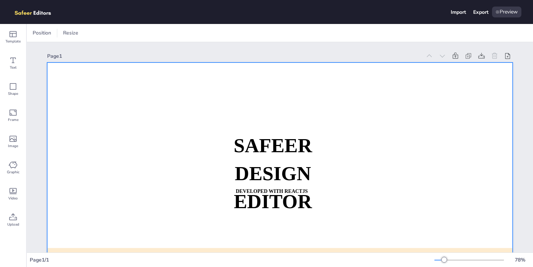  Describe the element at coordinates (37, 12) in the screenshot. I see `img: logo.png` at that location.